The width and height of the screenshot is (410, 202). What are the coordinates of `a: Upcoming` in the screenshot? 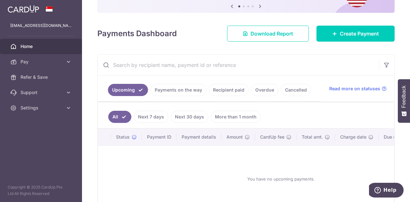 It's located at (128, 90).